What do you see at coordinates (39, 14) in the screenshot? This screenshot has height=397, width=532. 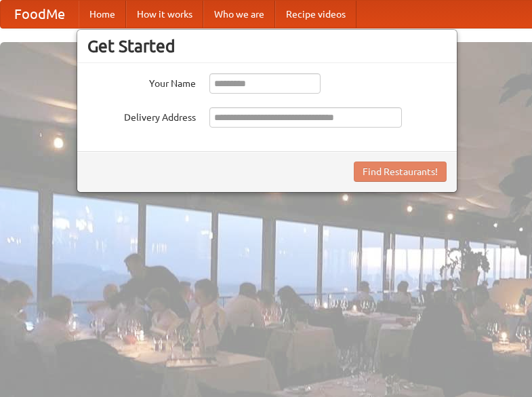 I see `a: FoodMe` at bounding box center [39, 14].